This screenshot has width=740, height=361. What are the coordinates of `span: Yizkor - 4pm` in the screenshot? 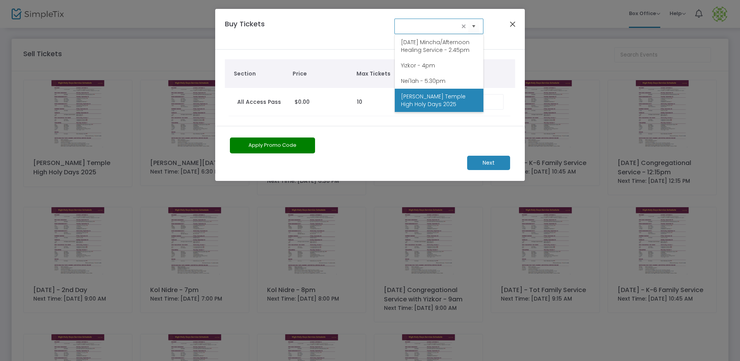 It's located at (418, 65).